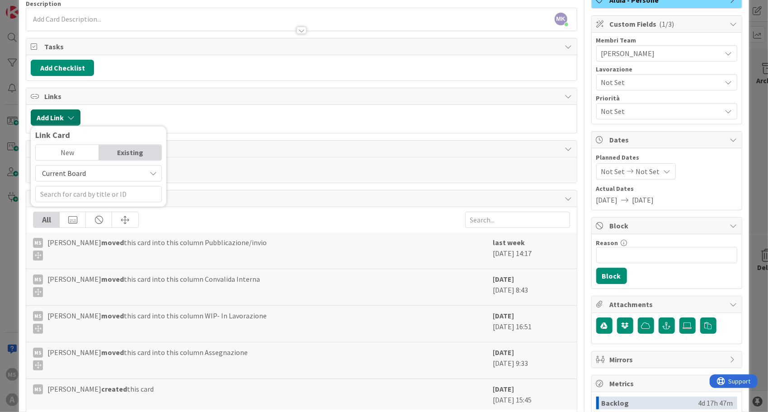 Image resolution: width=768 pixels, height=412 pixels. What do you see at coordinates (302, 96) in the screenshot?
I see `span: Links` at bounding box center [302, 96].